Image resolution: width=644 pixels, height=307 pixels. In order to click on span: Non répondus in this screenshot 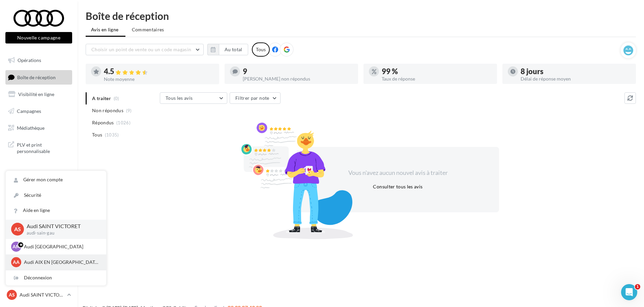, I will do `click(107, 111)`.